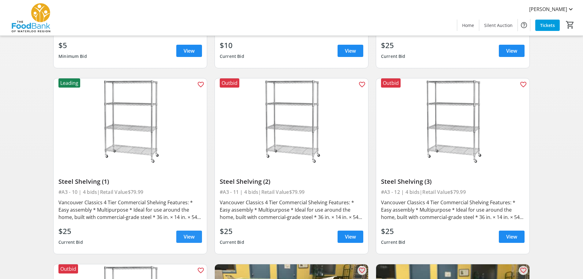  What do you see at coordinates (548, 25) in the screenshot?
I see `a: Tickets` at bounding box center [548, 25].